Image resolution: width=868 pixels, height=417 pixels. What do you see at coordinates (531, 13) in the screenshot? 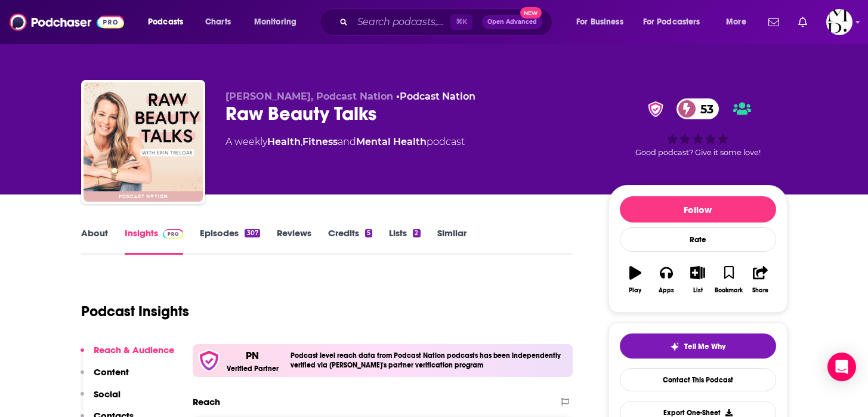
I see `span: New` at bounding box center [531, 13].